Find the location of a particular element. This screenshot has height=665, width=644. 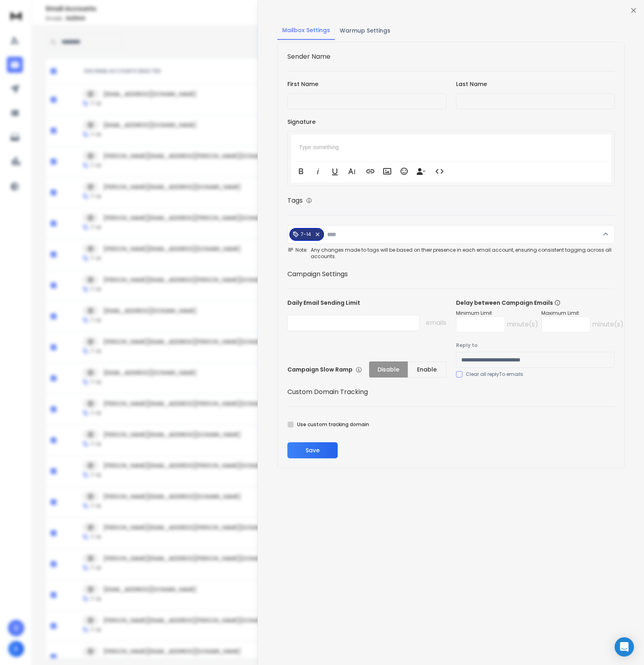

button: Warmup Settings is located at coordinates (365, 31).